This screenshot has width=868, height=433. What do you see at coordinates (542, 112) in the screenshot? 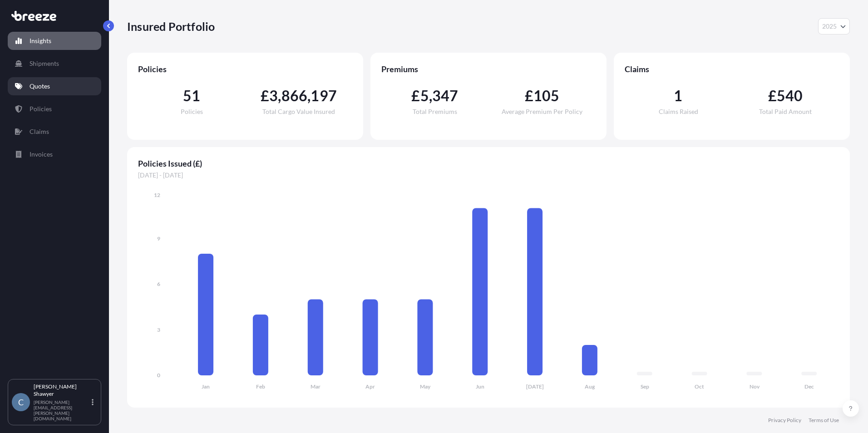
I see `span: Average Premium Per Policy` at bounding box center [542, 112].